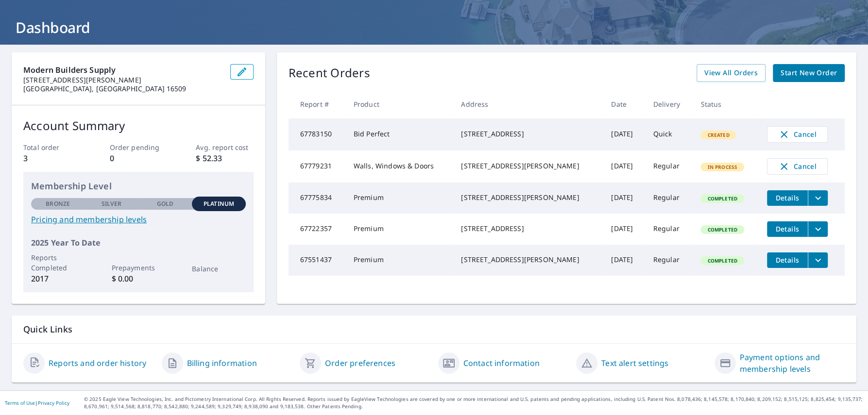  Describe the element at coordinates (165, 204) in the screenshot. I see `p: Gold` at that location.